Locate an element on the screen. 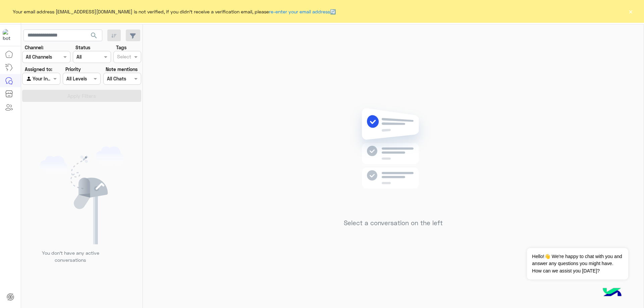 This screenshot has width=644, height=308. div: Select is located at coordinates (123, 57).